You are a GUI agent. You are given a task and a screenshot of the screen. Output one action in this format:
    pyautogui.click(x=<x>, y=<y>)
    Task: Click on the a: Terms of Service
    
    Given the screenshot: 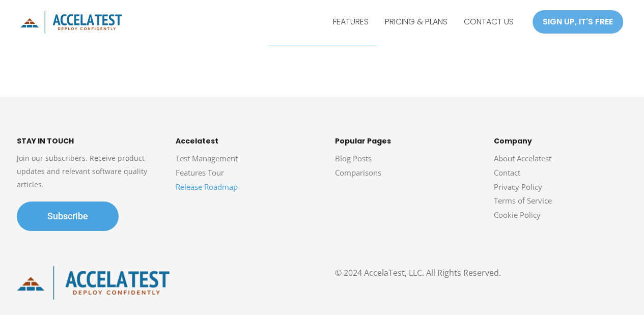 What is the action you would take?
    pyautogui.click(x=523, y=201)
    